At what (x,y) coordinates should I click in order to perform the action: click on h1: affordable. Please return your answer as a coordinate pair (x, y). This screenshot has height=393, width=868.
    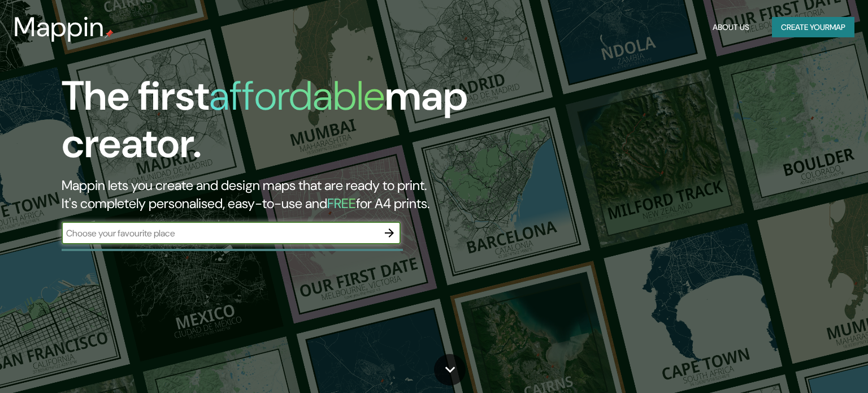
    Looking at the image, I should click on (297, 95).